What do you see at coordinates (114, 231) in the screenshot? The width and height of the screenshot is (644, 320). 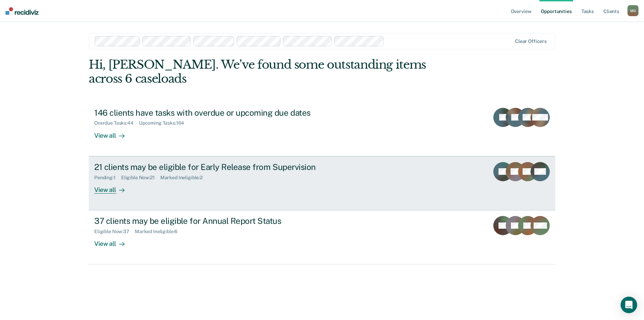 I see `div: Eligible Now : 37` at bounding box center [114, 231].